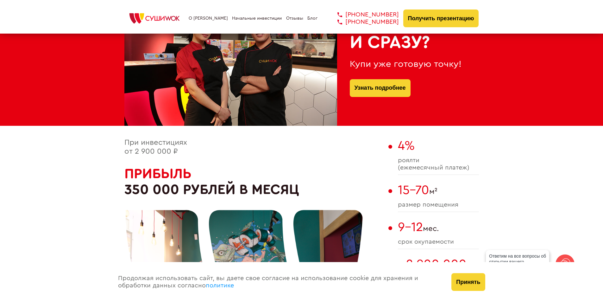  I want to click on h2: 350 000 рублей в месяц, so click(255, 181).